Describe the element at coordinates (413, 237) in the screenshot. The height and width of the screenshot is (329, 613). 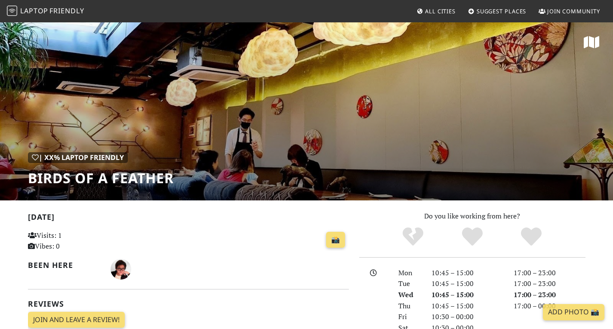
I see `div: No` at that location.